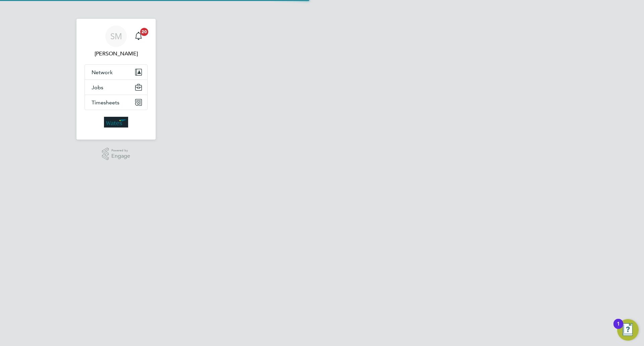 Image resolution: width=644 pixels, height=346 pixels. Describe the element at coordinates (628, 330) in the screenshot. I see `button: Open Resource Center, 1 new notification` at that location.